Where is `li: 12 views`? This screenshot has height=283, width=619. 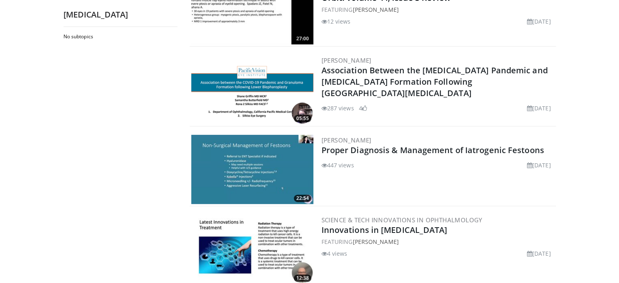 li: 12 views is located at coordinates (336, 21).